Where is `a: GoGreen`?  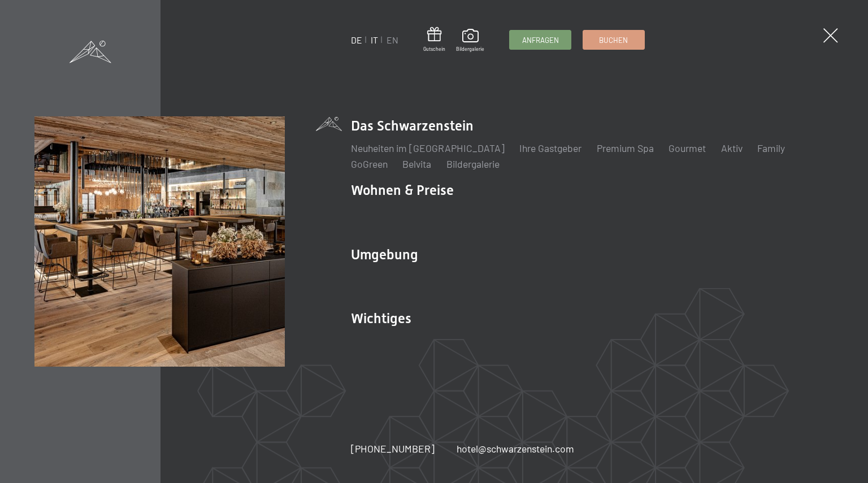
a: GoGreen is located at coordinates (369, 164).